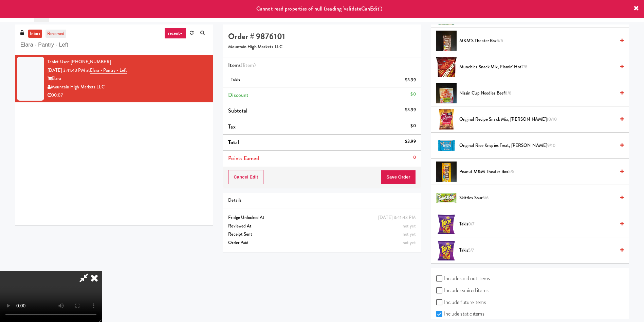 This screenshot has width=644, height=322. I want to click on div: Elara, so click(128, 79).